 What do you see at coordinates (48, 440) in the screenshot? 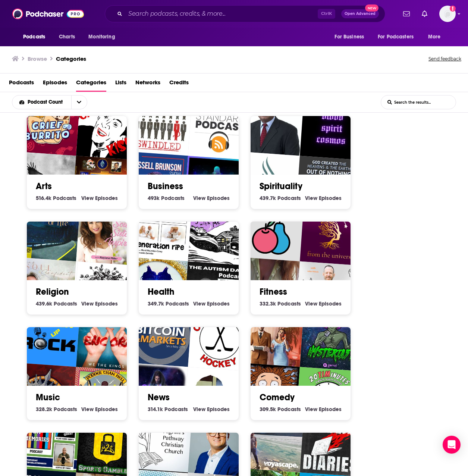
I see `div: Football Kit Memories` at bounding box center [48, 440].